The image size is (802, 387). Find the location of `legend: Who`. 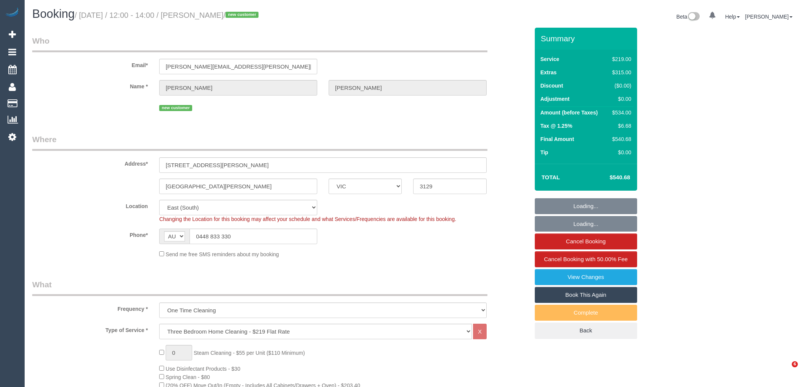

legend: Who is located at coordinates (260, 44).